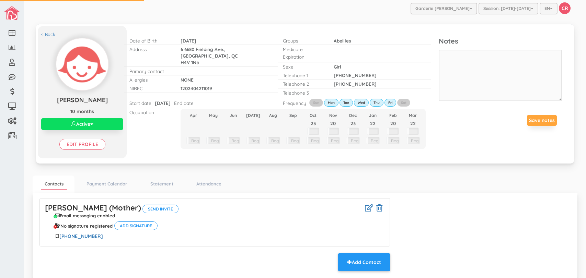 The width and height of the screenshot is (586, 278). I want to click on input: Edit profile, so click(82, 144).